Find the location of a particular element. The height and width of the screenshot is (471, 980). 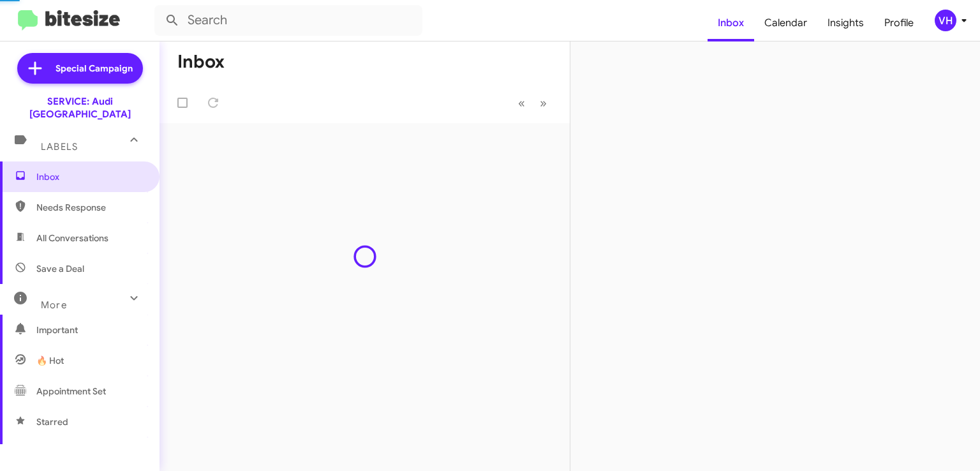

span: Important is located at coordinates (91, 330).